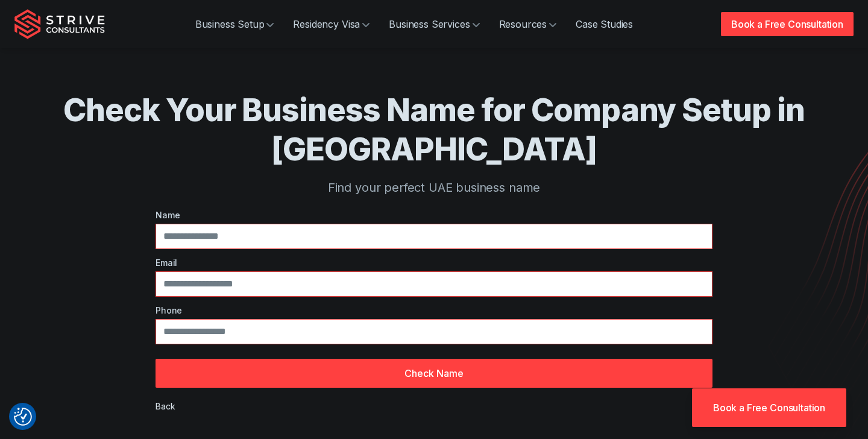 This screenshot has height=439, width=868. What do you see at coordinates (434, 188) in the screenshot?
I see `p: Find your perfect UAE business name` at bounding box center [434, 188].